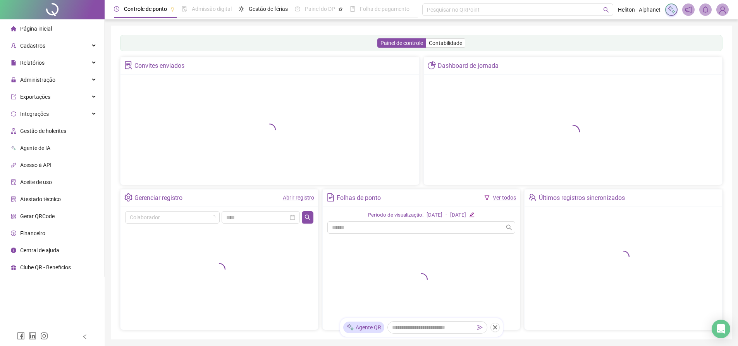 The width and height of the screenshot is (738, 346). Describe the element at coordinates (320, 9) in the screenshot. I see `span: Painel do DP` at that location.